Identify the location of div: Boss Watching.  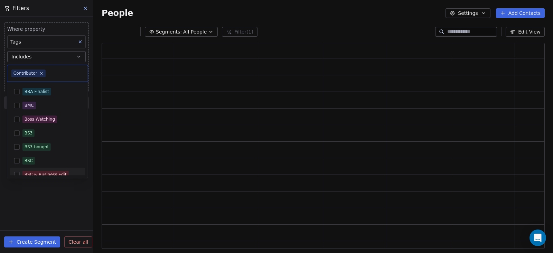
(40, 119).